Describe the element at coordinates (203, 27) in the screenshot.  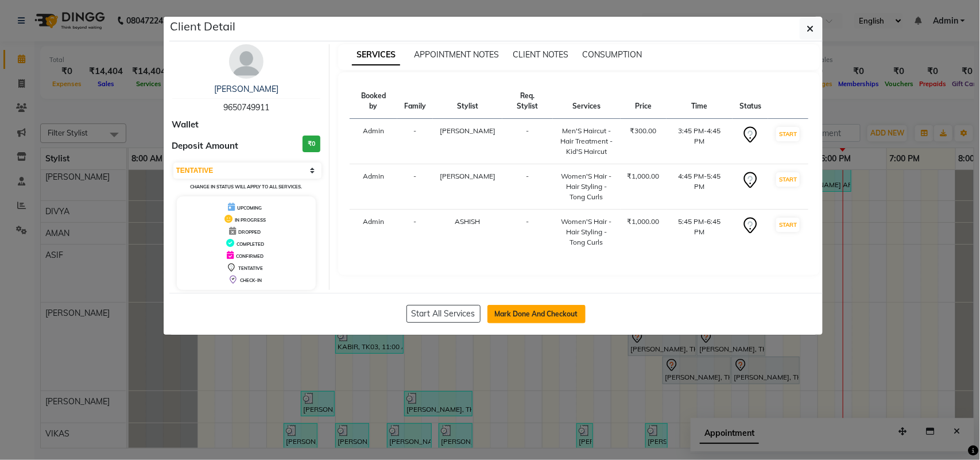
I see `h5: Client Detail` at that location.